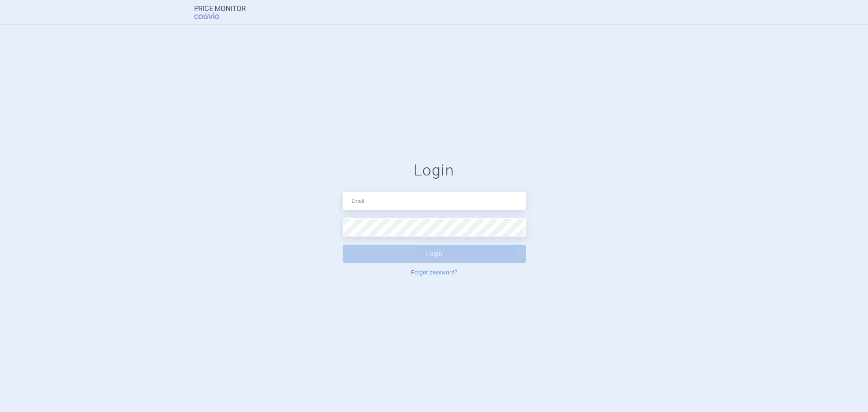 This screenshot has height=412, width=868. Describe the element at coordinates (220, 12) in the screenshot. I see `a: Price MonitorCOGVIO` at that location.